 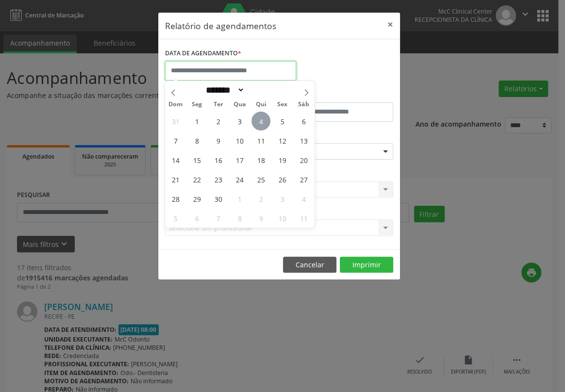 What do you see at coordinates (240, 159) in the screenshot?
I see `span: Setembro 17, 2025` at bounding box center [240, 159].